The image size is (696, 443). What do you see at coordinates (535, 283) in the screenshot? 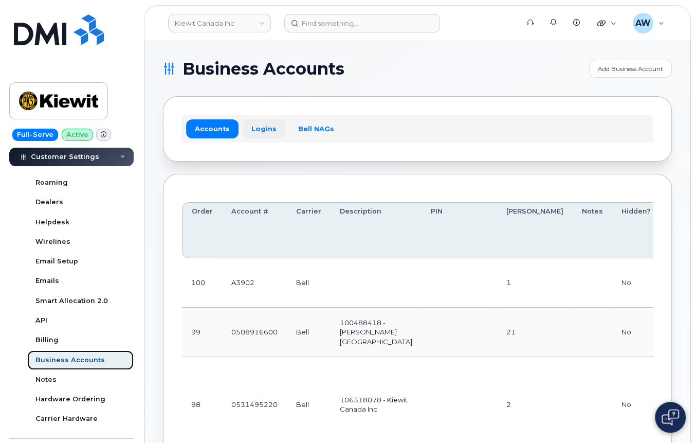
I see `td: 1` at bounding box center [535, 283].